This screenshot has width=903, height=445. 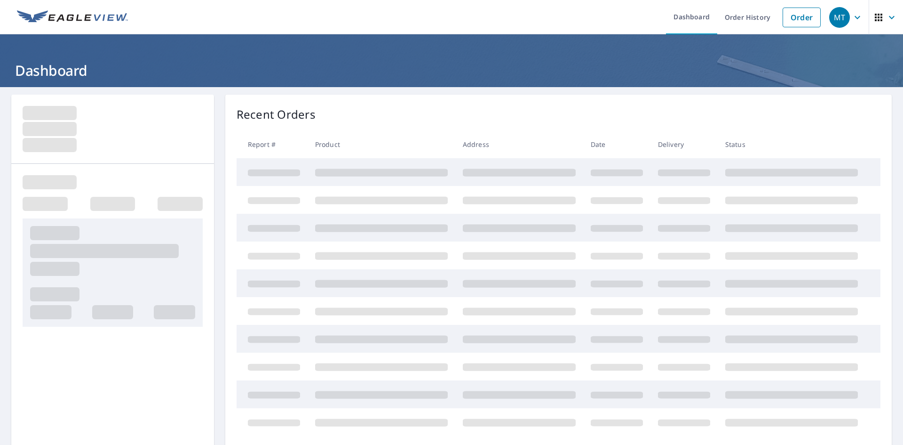 I want to click on a: Order, so click(x=802, y=17).